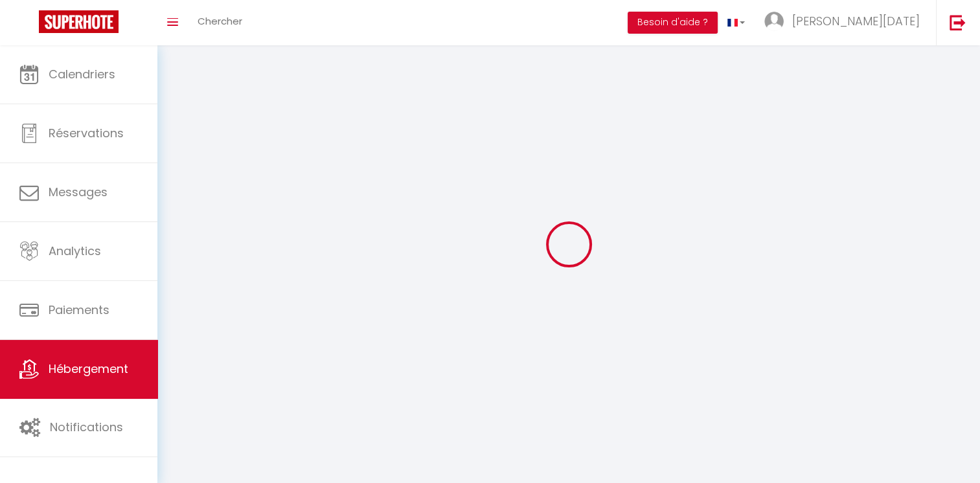 The image size is (980, 483). I want to click on span: Calendriers, so click(81, 74).